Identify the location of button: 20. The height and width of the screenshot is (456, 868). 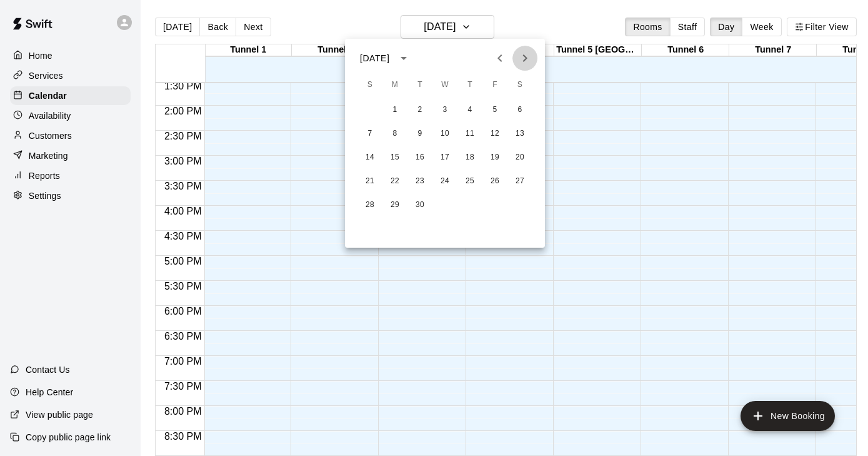
(520, 158).